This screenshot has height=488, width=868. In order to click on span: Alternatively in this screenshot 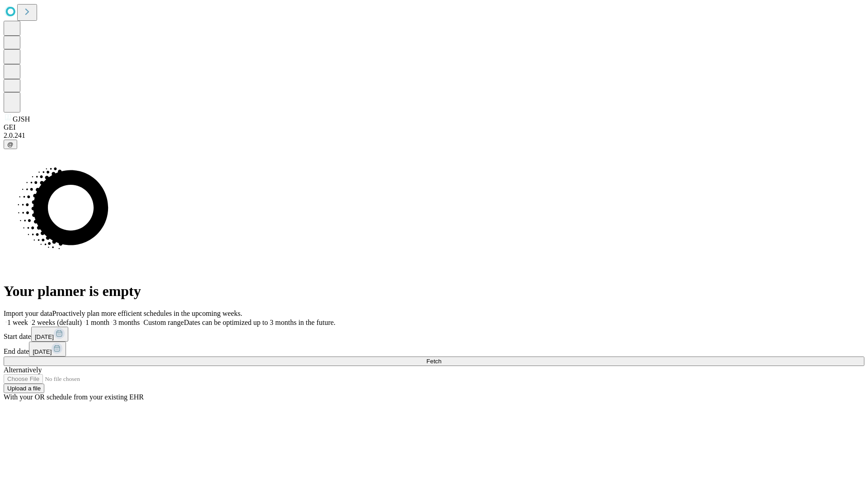, I will do `click(23, 369)`.